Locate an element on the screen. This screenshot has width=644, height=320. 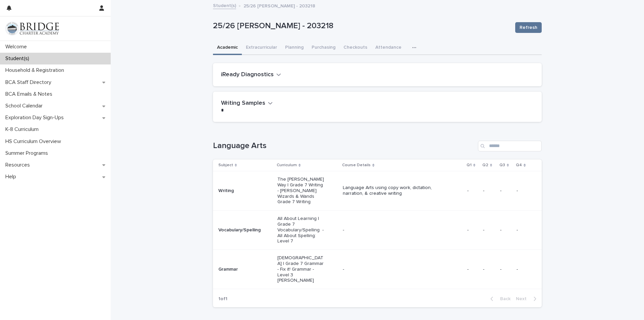
p: BCA Staff Directory is located at coordinates (29, 82).